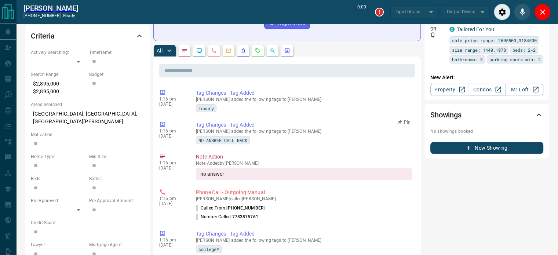 The height and width of the screenshot is (255, 558). Describe the element at coordinates (304, 157) in the screenshot. I see `p: Note Action` at that location.